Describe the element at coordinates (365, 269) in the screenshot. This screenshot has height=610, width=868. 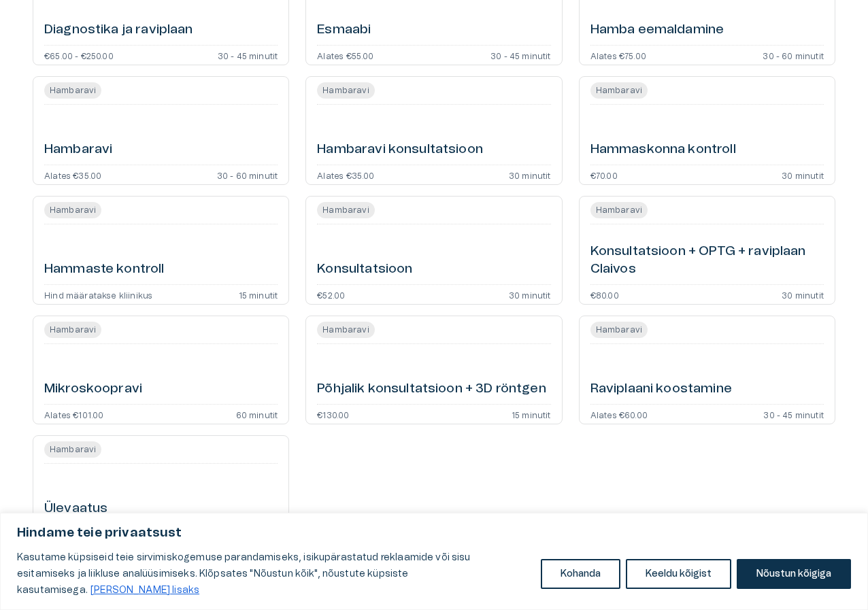
I see `h6: Konsultatsioon` at that location.